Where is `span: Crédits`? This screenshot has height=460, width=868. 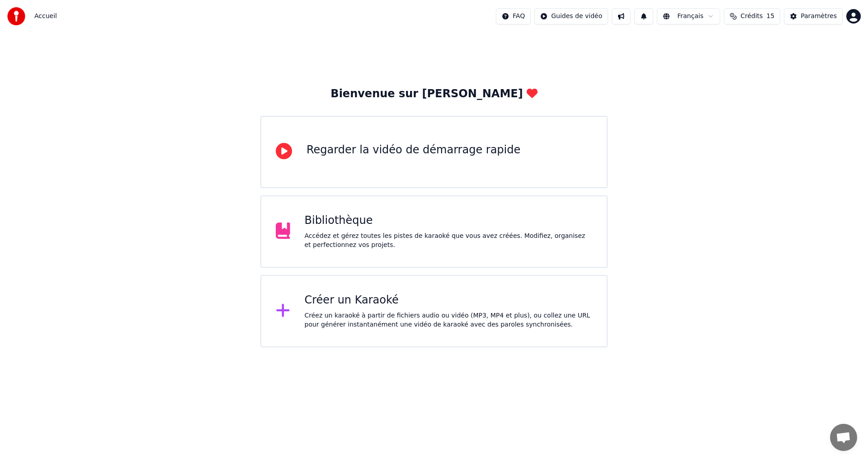
span: Crédits is located at coordinates (751, 16).